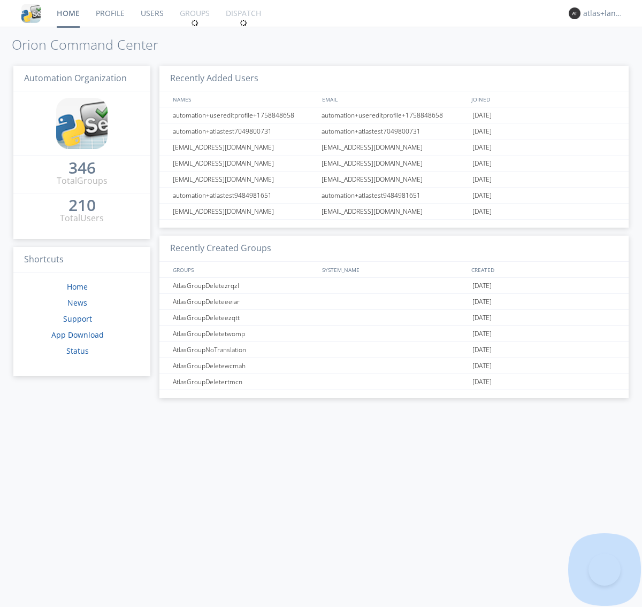  What do you see at coordinates (78, 319) in the screenshot?
I see `a: Support` at bounding box center [78, 319].